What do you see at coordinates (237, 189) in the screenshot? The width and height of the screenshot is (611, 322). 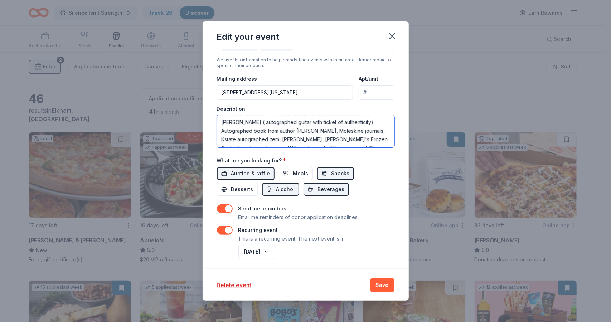 I see `button: Desserts` at bounding box center [237, 189].